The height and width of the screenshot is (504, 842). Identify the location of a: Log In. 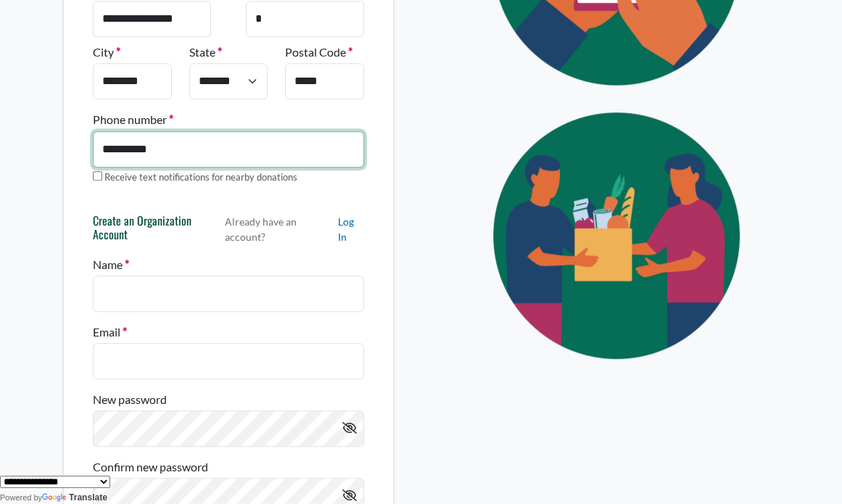
(351, 229).